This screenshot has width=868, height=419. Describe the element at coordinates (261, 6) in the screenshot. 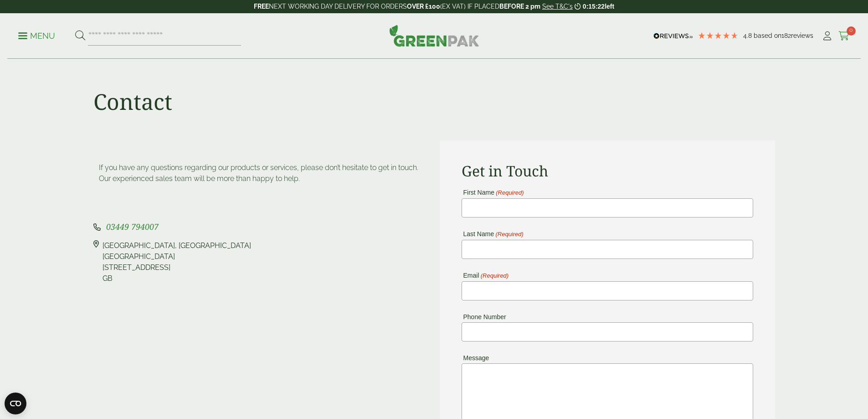

I see `strong: FREE` at that location.